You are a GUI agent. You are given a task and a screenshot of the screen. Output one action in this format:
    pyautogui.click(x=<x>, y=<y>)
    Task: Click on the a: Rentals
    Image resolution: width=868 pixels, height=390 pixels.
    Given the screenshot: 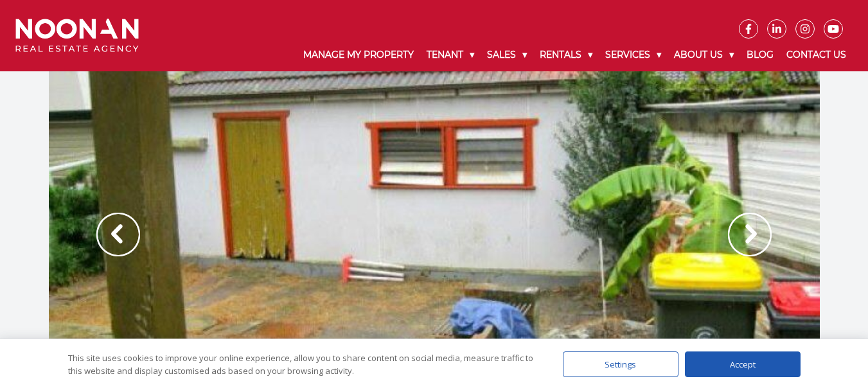 What is the action you would take?
    pyautogui.click(x=566, y=55)
    